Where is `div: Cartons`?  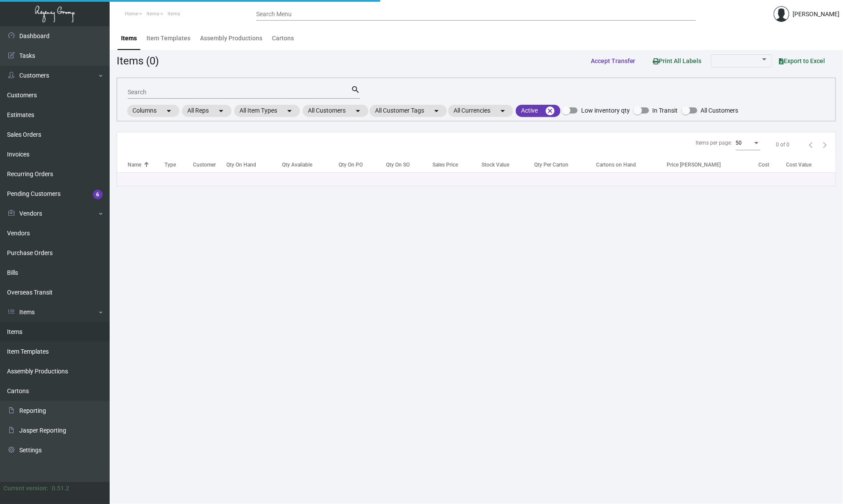 div: Cartons is located at coordinates (283, 38).